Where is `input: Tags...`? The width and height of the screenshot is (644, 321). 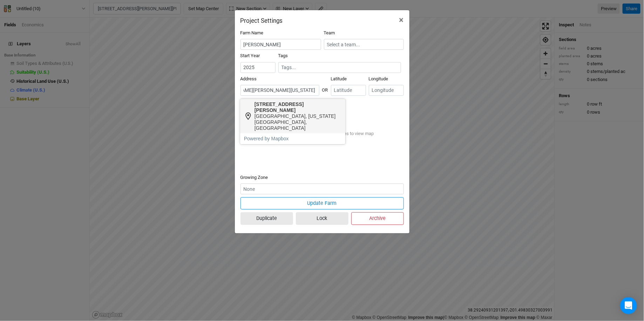
input: Tags... is located at coordinates (340, 67).